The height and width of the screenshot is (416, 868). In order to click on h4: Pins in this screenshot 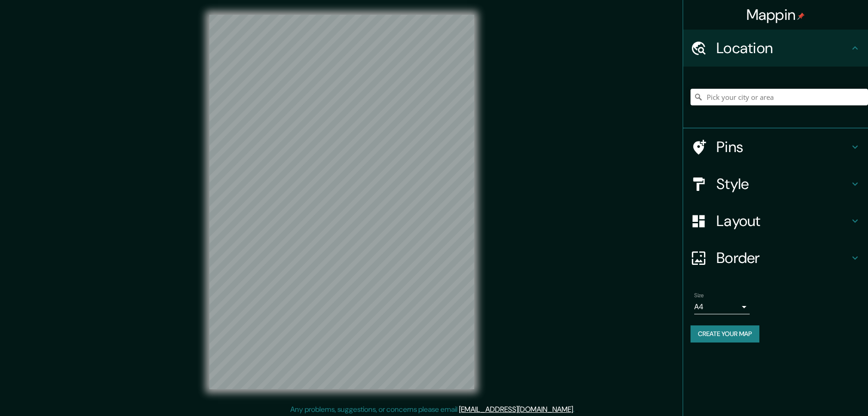, I will do `click(783, 147)`.